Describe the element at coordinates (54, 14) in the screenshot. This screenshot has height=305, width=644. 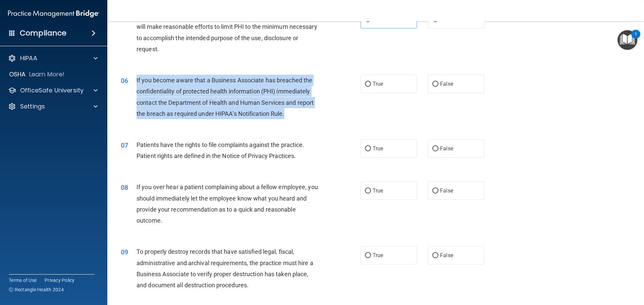
I see `img: PMB logo` at that location.